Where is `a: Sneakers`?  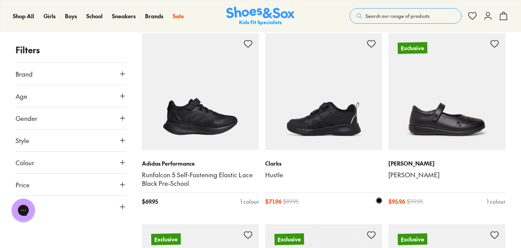 a: Sneakers is located at coordinates (124, 16).